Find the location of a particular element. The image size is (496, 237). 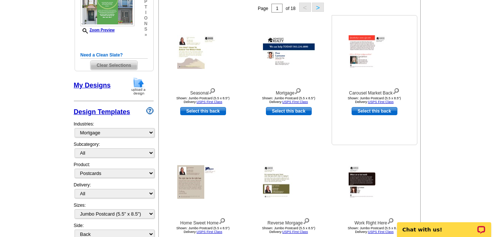

div: Mortgage is located at coordinates (289, 91).